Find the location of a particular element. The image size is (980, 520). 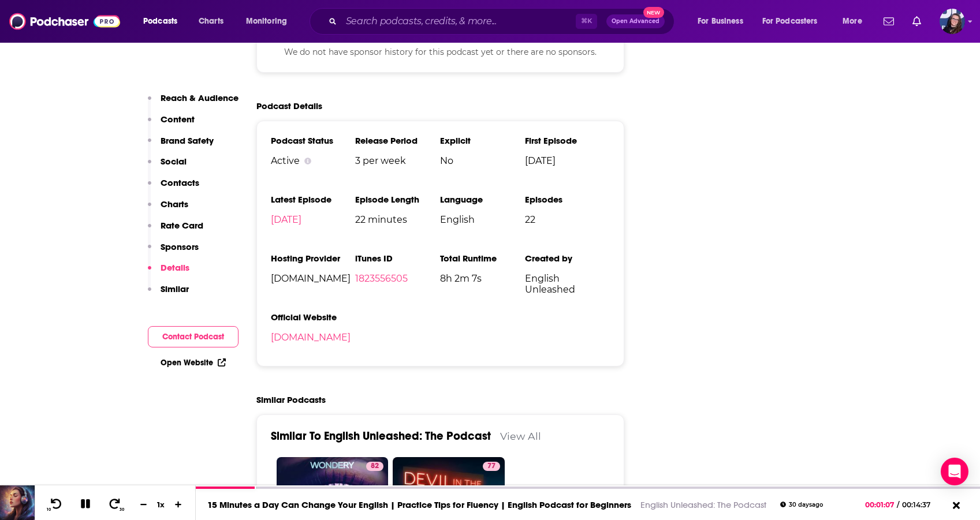

h3: Official Website is located at coordinates (313, 317).